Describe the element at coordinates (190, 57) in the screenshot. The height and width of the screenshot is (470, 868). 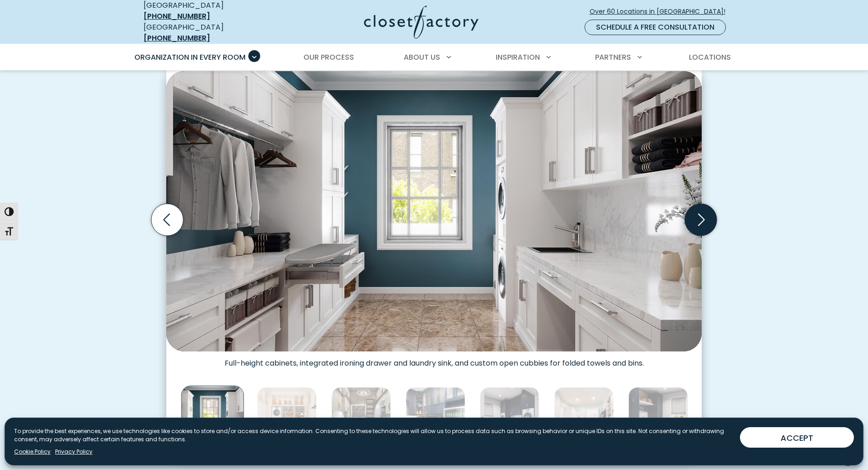
I see `span: Organization in Every Room` at that location.